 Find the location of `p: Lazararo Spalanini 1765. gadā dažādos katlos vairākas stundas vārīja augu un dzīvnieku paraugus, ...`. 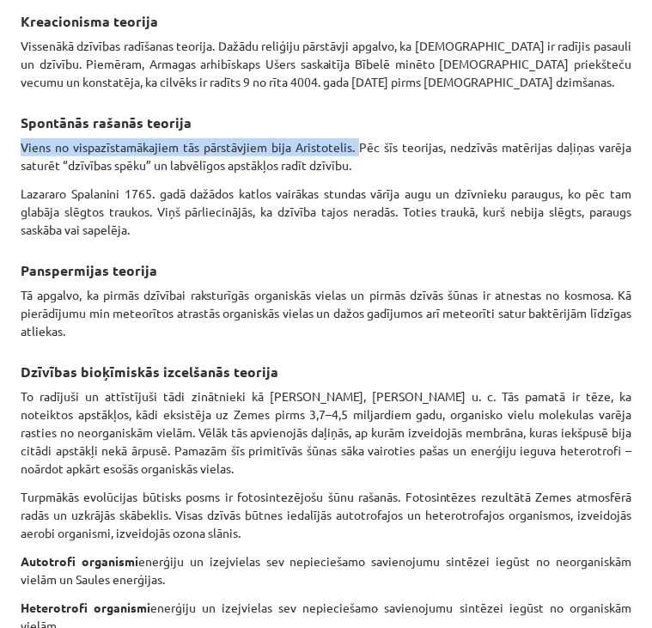

p: Lazararo Spalanini 1765. gadā dažādos katlos vairākas stundas vārīja augu un dzīvnieku paraugus, ... is located at coordinates (326, 211).